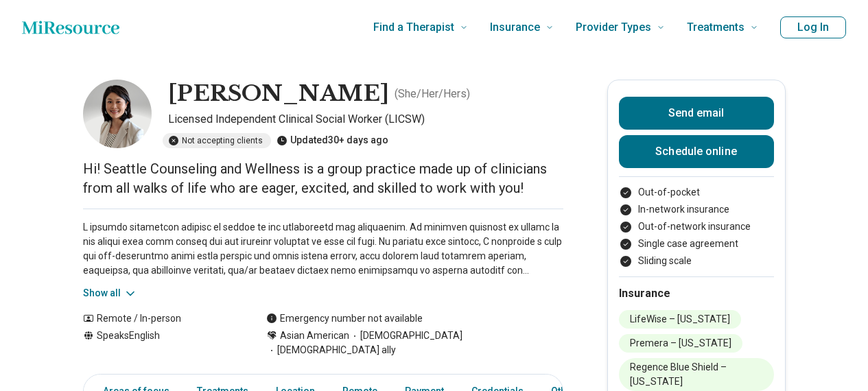  What do you see at coordinates (160, 319) in the screenshot?
I see `div: Remote / In-person` at bounding box center [160, 319].